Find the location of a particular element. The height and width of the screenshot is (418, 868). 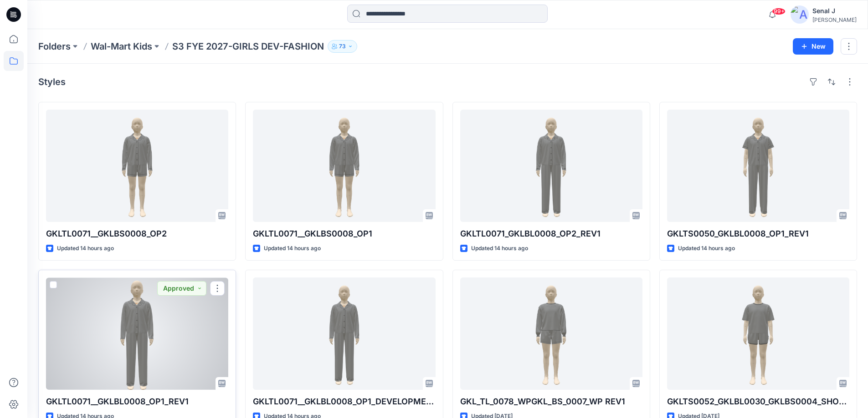

p: GKLTS0050_GKLBL0008_OP1_REV1 is located at coordinates (758, 234).